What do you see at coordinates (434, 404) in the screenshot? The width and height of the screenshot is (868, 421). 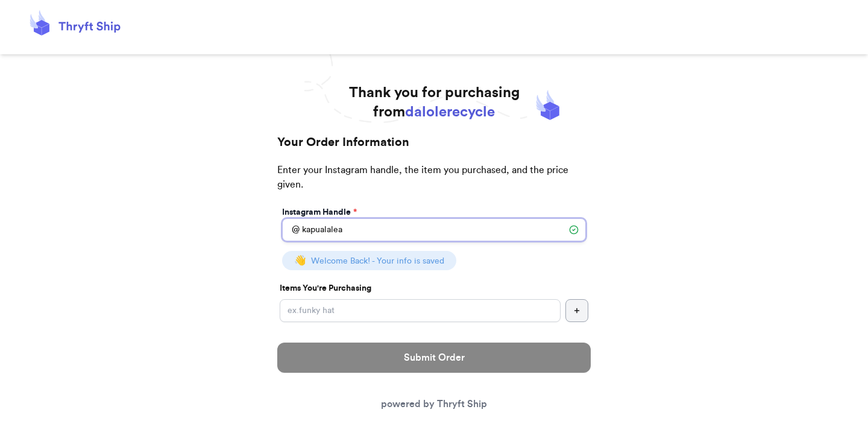 I see `a: powered by Thryft Ship` at bounding box center [434, 404].